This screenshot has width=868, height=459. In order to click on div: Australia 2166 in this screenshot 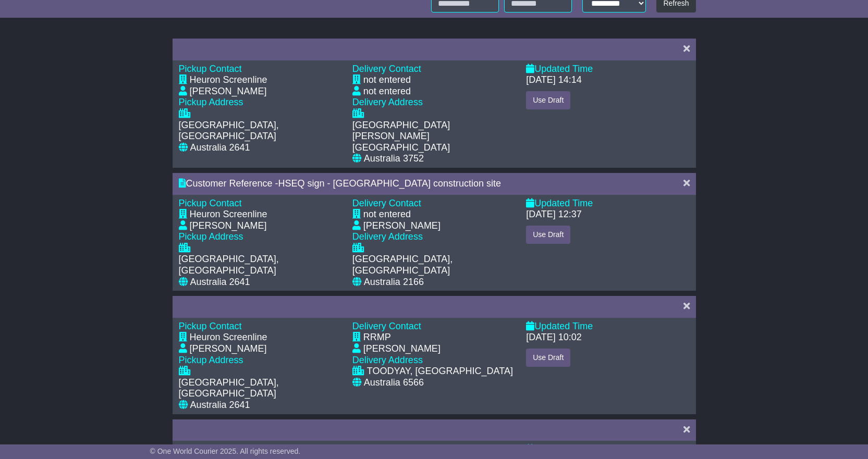, I will do `click(393, 282)`.